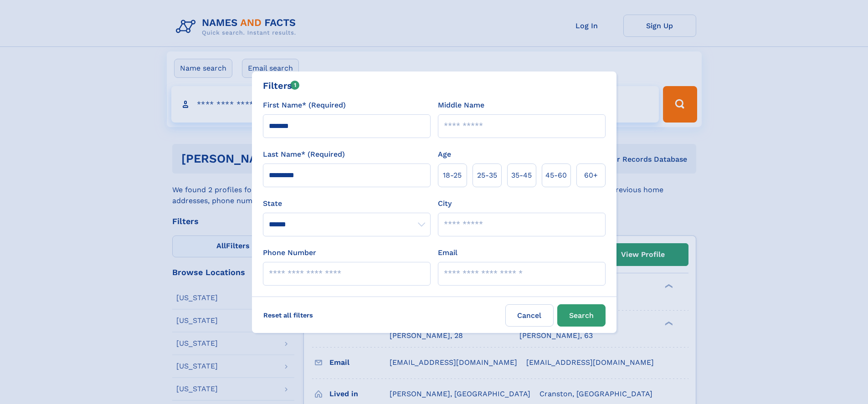 Image resolution: width=868 pixels, height=404 pixels. Describe the element at coordinates (304, 154) in the screenshot. I see `label: Last Name* (Required)` at that location.